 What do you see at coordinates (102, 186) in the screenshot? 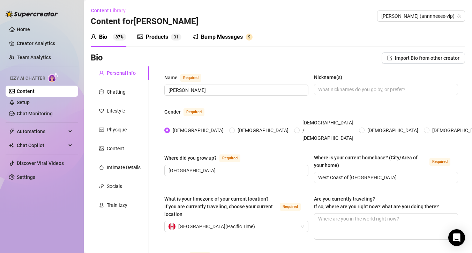
I see `span: link` at bounding box center [102, 186].